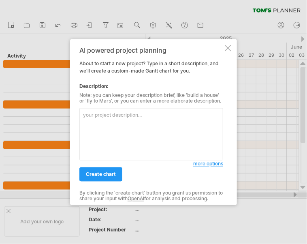 This screenshot has width=307, height=244. What do you see at coordinates (208, 164) in the screenshot?
I see `a: more options` at bounding box center [208, 164].